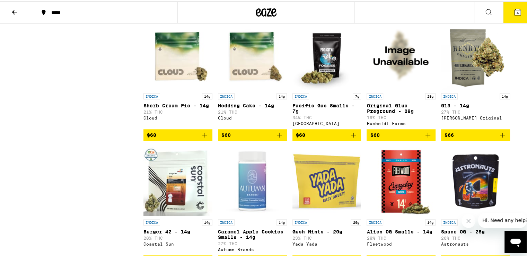 This screenshot has width=527, height=257. Describe the element at coordinates (357, 95) in the screenshot. I see `p: 7g` at that location.